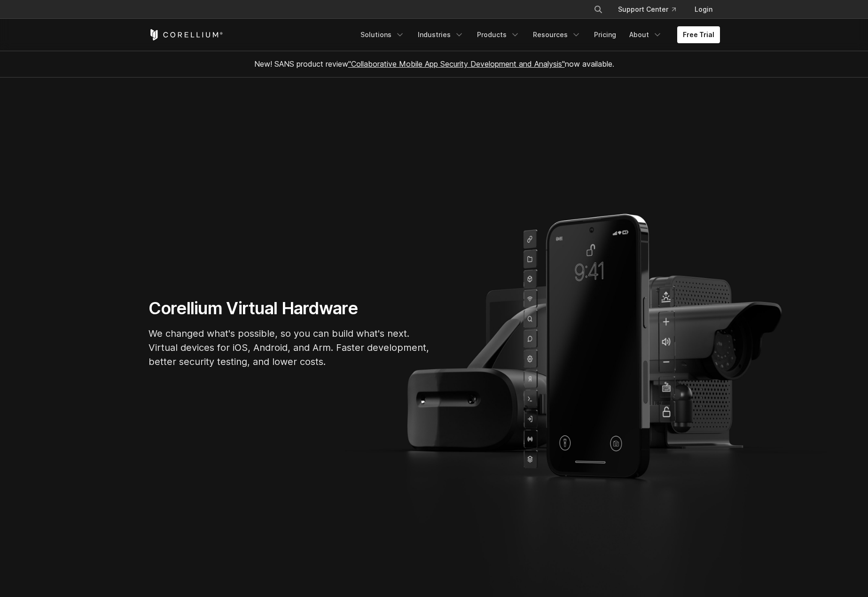  What do you see at coordinates (186, 34) in the screenshot?
I see `a: Corellium Home` at bounding box center [186, 34].